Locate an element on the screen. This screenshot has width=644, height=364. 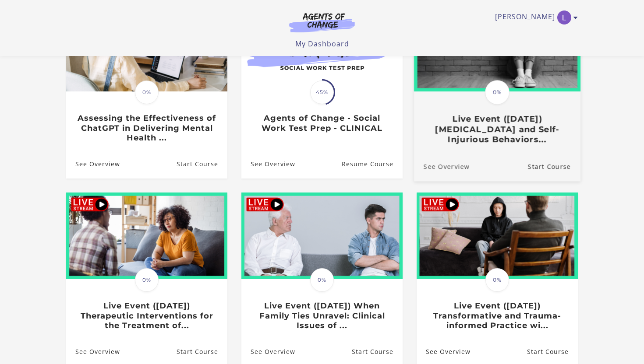
a: Toggle menu is located at coordinates (534, 18).